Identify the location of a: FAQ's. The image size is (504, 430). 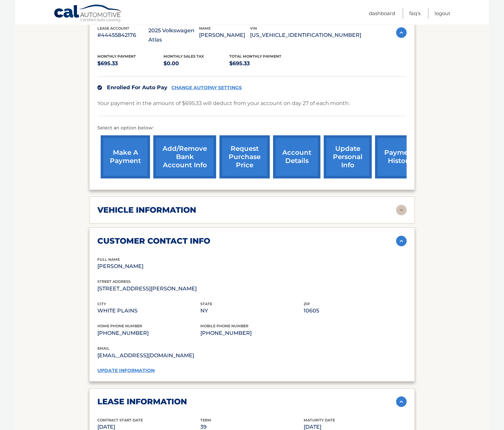
(415, 13).